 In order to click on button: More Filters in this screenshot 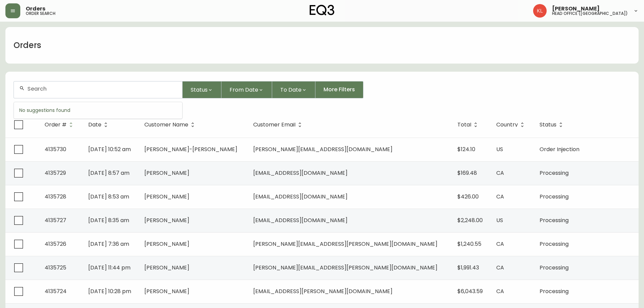, I will do `click(339, 90)`.